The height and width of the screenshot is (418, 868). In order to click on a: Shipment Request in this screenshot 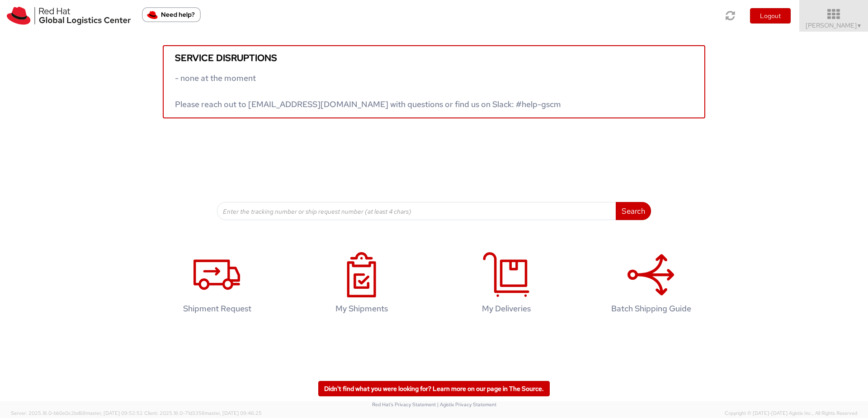, I will do `click(217, 285)`.